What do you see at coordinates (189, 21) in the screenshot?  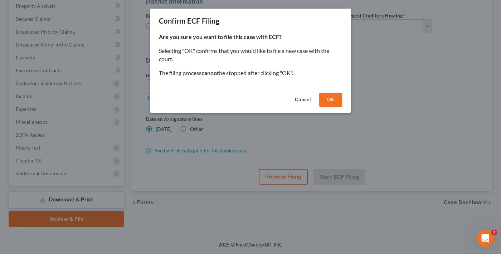 I see `div: Confirm ECF Filing` at bounding box center [189, 21].